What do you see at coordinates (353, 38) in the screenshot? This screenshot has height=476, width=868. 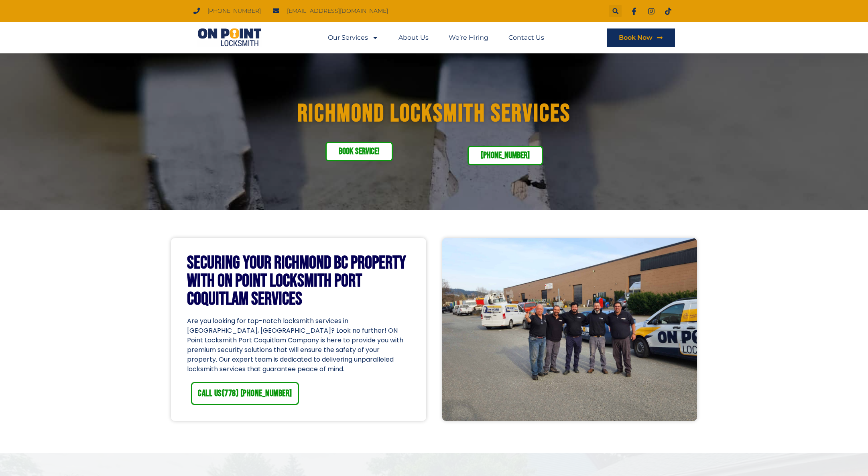 I see `a: Our Services` at bounding box center [353, 38].